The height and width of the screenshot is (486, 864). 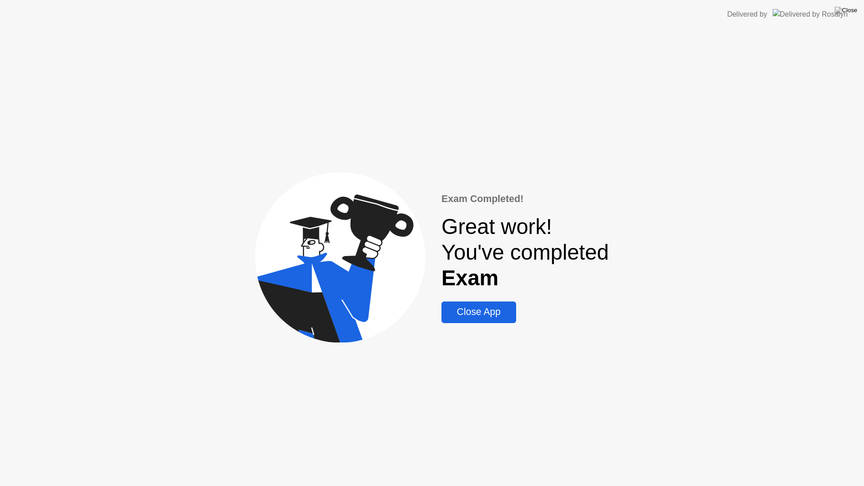 What do you see at coordinates (525, 252) in the screenshot?
I see `div: Great work! You've completed` at bounding box center [525, 252].